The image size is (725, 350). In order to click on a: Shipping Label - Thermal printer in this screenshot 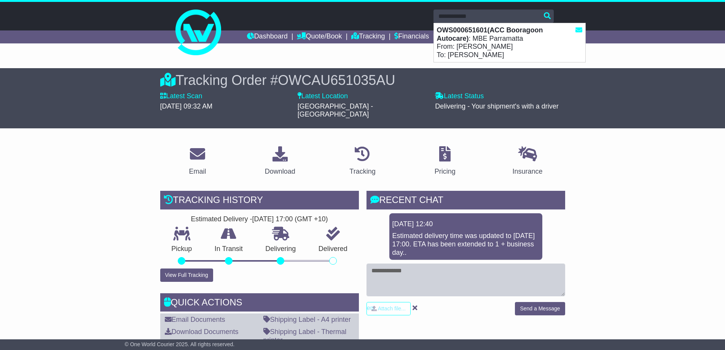, I will do `click(305, 336)`.